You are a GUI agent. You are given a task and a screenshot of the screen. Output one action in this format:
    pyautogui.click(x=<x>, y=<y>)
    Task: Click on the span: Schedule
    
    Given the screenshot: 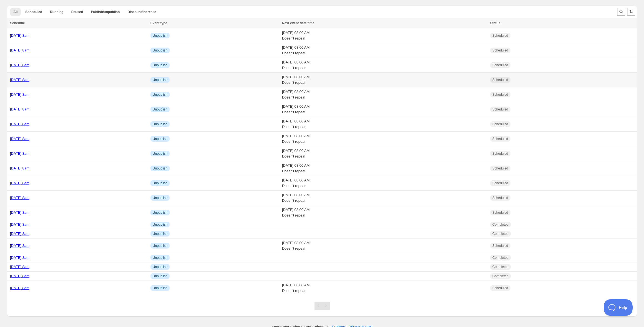 What is the action you would take?
    pyautogui.click(x=17, y=23)
    